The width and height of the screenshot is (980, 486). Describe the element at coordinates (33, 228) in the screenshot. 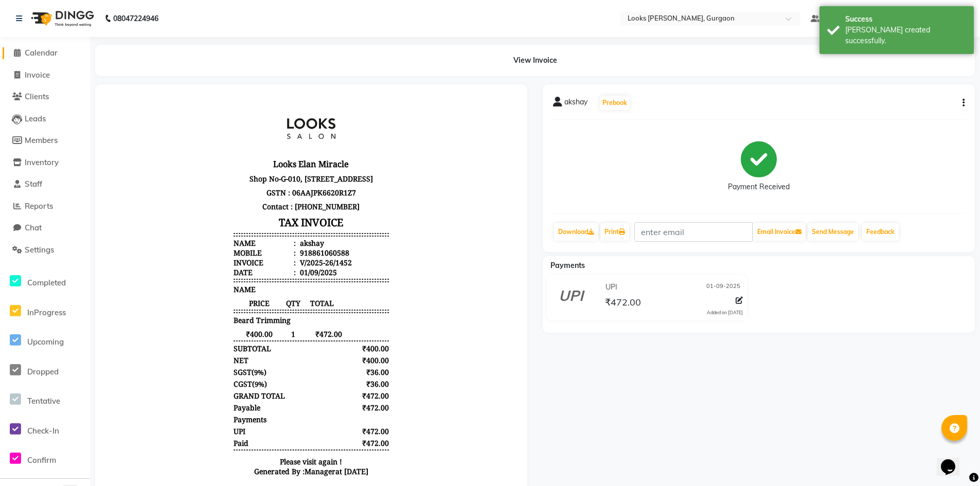

I see `span: Chat` at that location.